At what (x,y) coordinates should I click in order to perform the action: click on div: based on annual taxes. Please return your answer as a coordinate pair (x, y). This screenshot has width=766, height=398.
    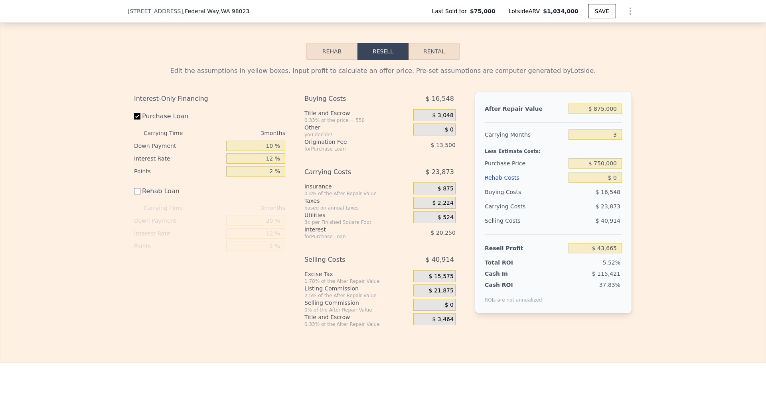
    Looking at the image, I should click on (357, 208).